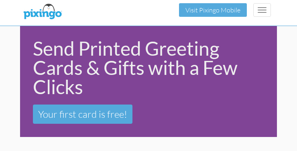  What do you see at coordinates (83, 114) in the screenshot?
I see `a: Your first card is free!` at bounding box center [83, 114].